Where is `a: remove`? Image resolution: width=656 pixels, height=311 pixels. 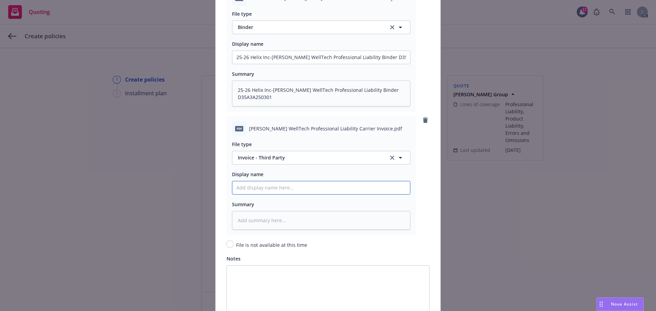 a: remove is located at coordinates (425, 120).